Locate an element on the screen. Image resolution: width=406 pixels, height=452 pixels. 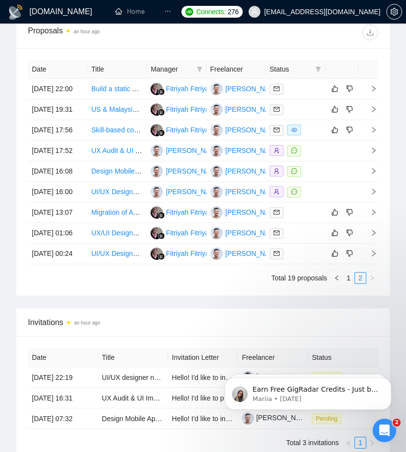
span: Status is located at coordinates (290, 69).